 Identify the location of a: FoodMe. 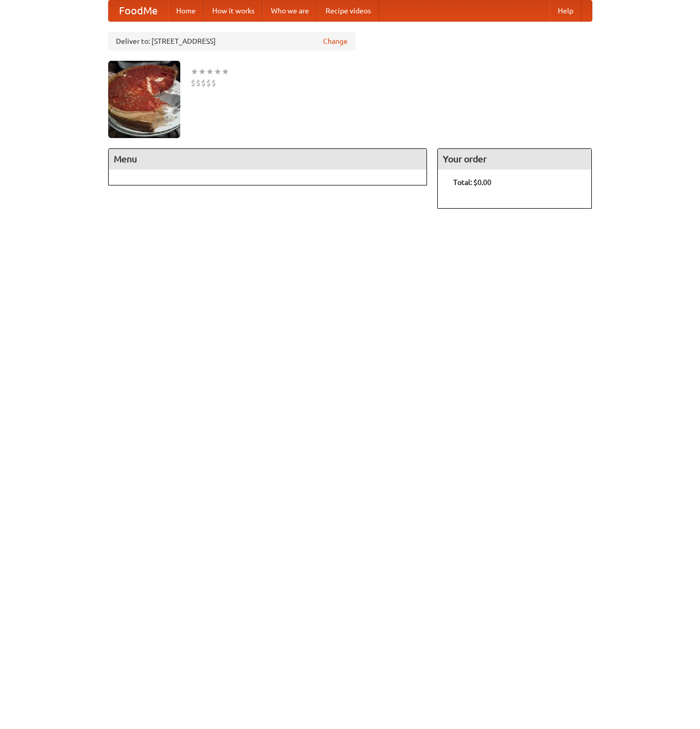
(139, 11).